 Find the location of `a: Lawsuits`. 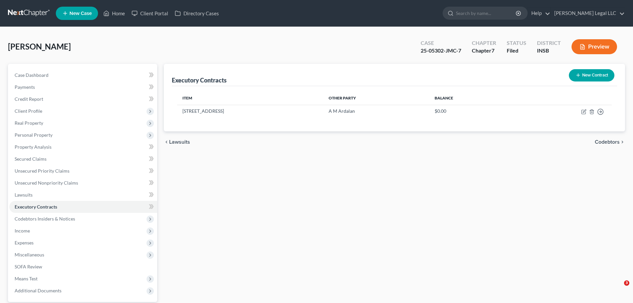

a: Lawsuits is located at coordinates (83, 195).